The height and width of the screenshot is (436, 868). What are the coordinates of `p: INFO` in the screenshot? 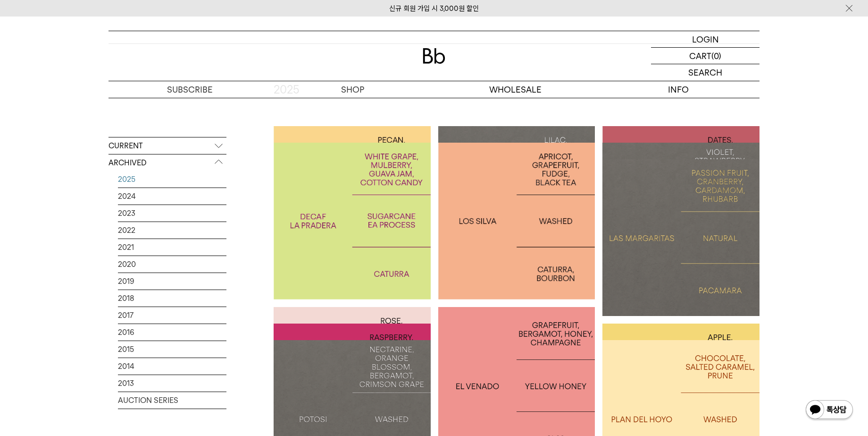 It's located at (678, 90).